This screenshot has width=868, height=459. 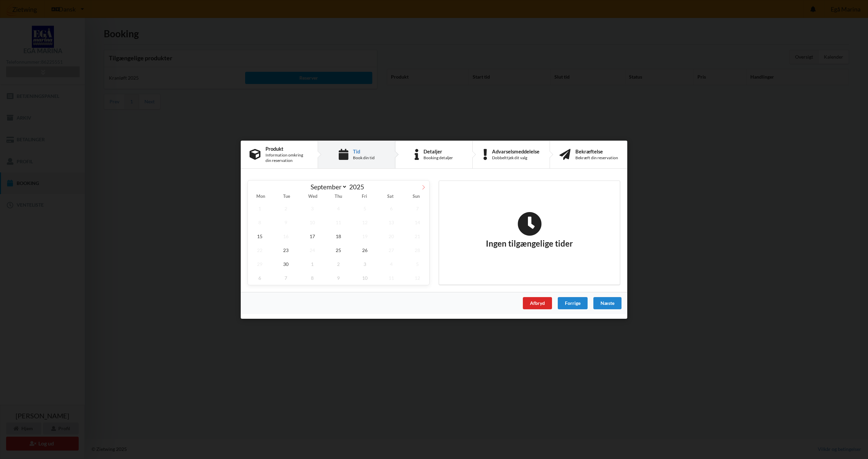 What do you see at coordinates (365, 250) in the screenshot?
I see `span: September 26, 2025` at bounding box center [365, 250].